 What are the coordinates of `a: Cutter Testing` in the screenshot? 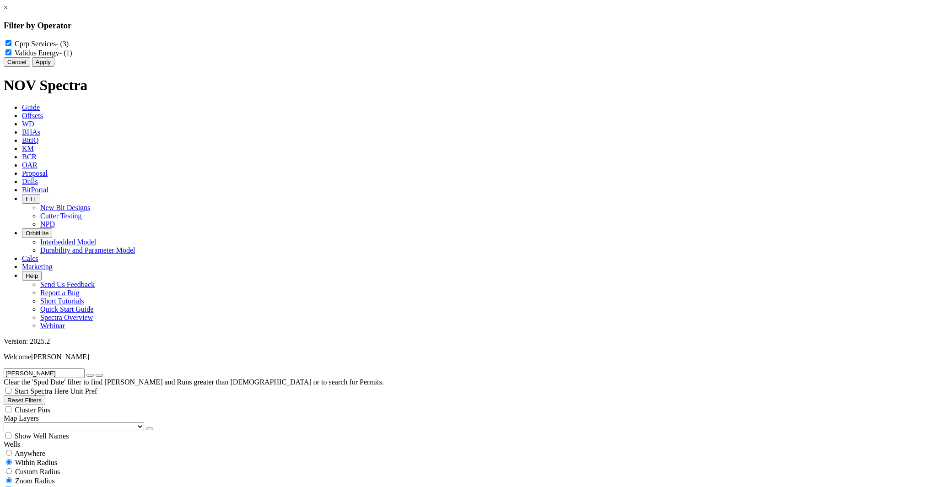 It's located at (61, 216).